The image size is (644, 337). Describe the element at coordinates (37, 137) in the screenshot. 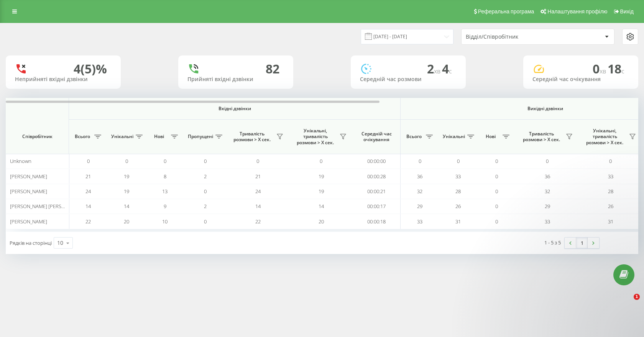

I see `span: Співробітник` at that location.